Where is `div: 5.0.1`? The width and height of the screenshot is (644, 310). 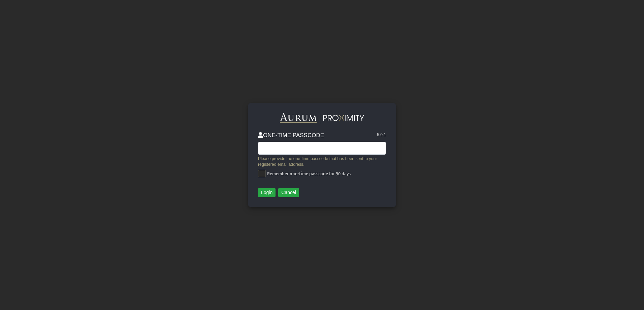
div: 5.0.1 is located at coordinates (381, 137).